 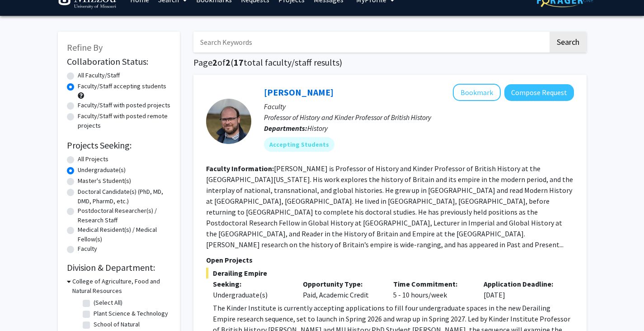 What do you see at coordinates (431, 283) in the screenshot?
I see `p: Time Commitment:` at bounding box center [431, 283].